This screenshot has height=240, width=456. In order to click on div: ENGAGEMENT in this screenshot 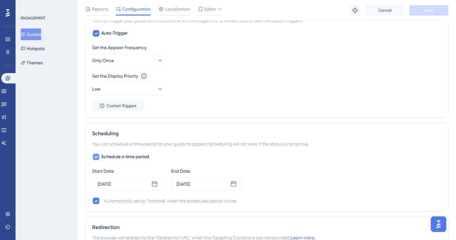, I will do `click(33, 18)`.